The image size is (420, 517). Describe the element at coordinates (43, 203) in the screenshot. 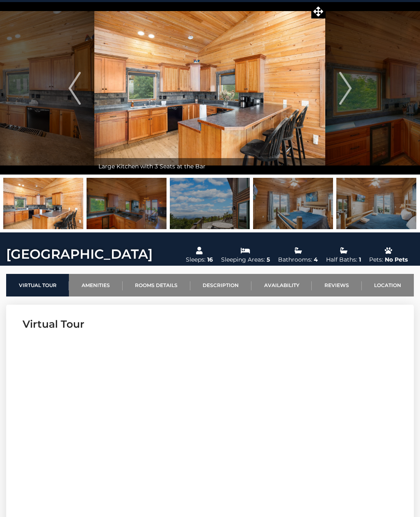

I see `img: 163278986` at that location.